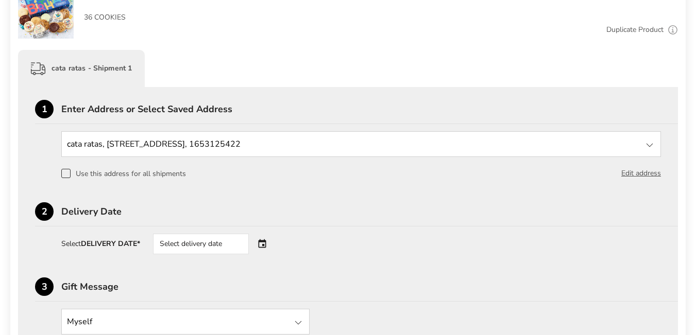 This screenshot has width=696, height=335. I want to click on a: Duplicate Product, so click(635, 30).